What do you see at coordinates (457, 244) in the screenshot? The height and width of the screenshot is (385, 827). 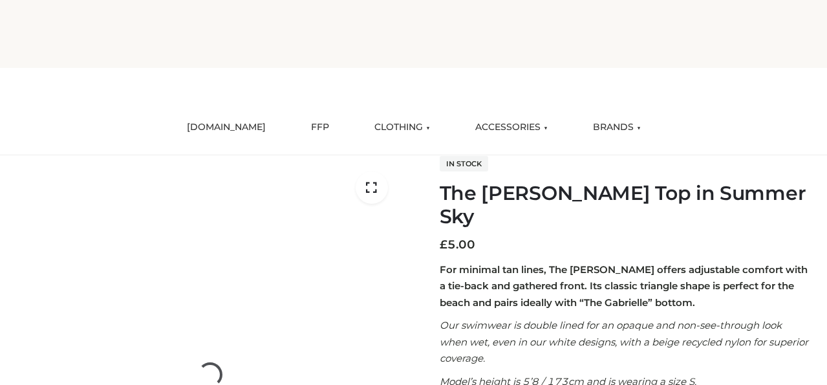 I see `bdi: 5.00` at bounding box center [457, 244].